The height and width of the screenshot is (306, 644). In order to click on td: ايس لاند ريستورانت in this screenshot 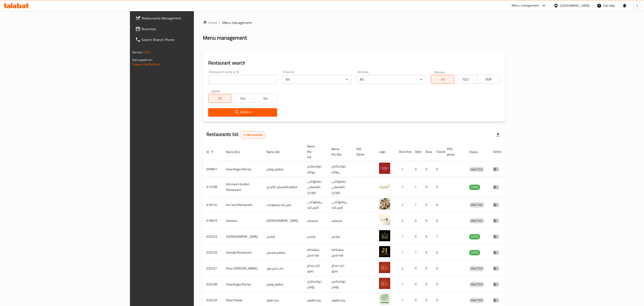, I will do `click(283, 205)`.